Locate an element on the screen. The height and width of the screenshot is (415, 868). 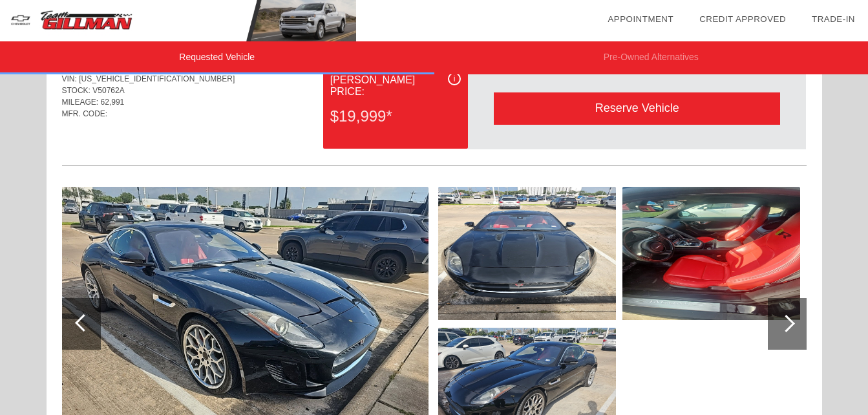
span: MFR. CODE: is located at coordinates (85, 114).